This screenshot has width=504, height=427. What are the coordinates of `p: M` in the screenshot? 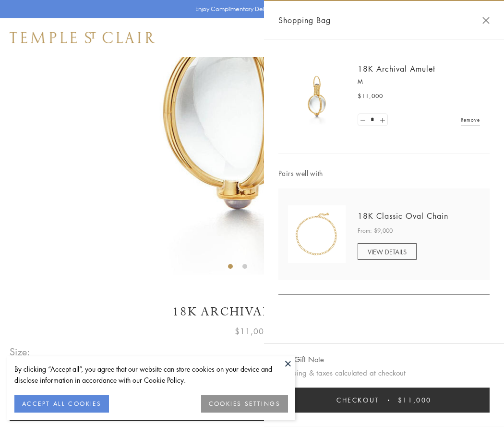 It's located at (419, 82).